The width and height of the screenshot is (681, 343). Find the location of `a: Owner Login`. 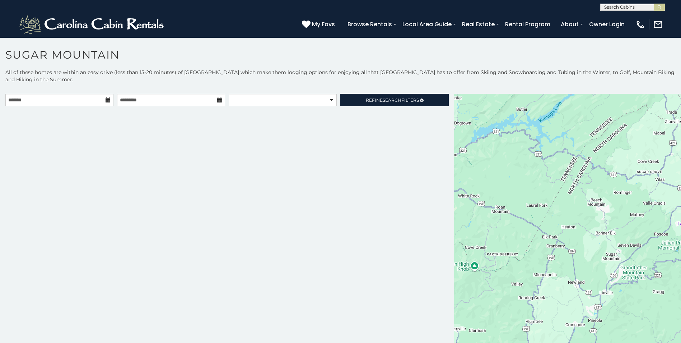

a: Owner Login is located at coordinates (607, 24).